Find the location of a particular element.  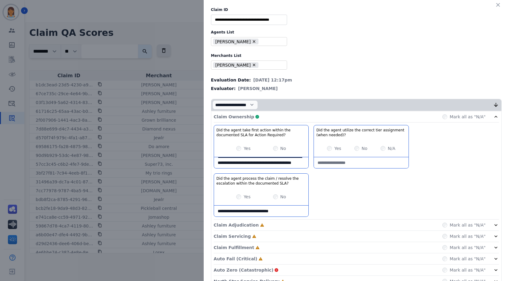

label: N/A is located at coordinates (391, 149).